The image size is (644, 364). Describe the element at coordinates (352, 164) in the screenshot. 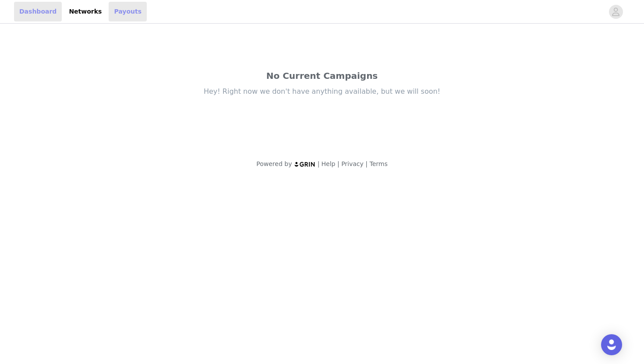

I see `a: Privacy` at that location.